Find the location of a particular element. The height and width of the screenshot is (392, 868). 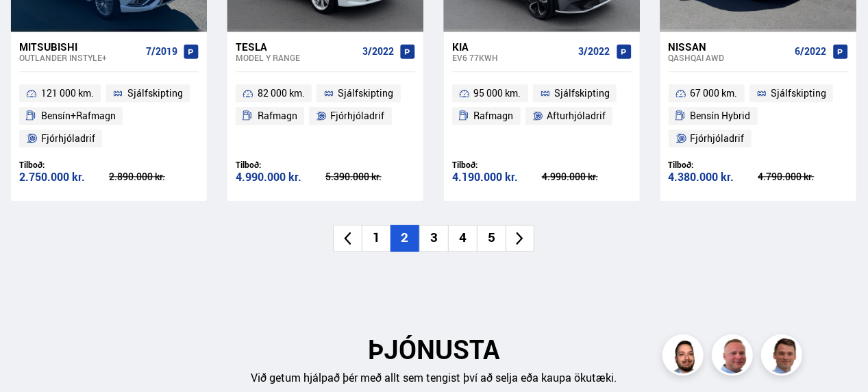

div: Model Y RANGE is located at coordinates (296, 57).